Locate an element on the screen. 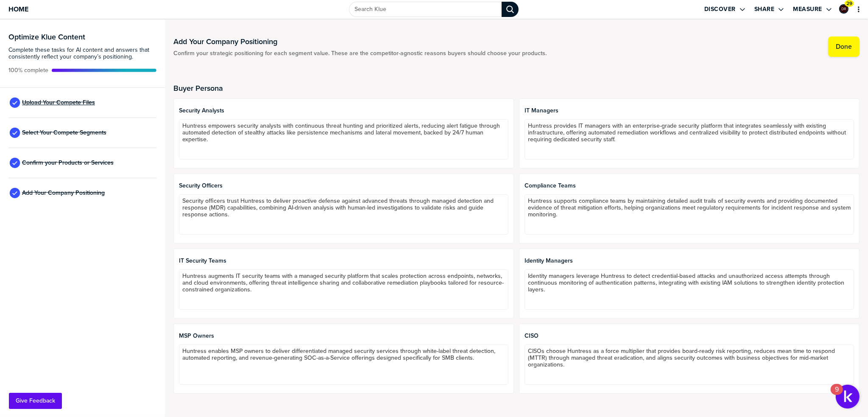 This screenshot has height=417, width=868. span: Security Analysts is located at coordinates (344, 111).